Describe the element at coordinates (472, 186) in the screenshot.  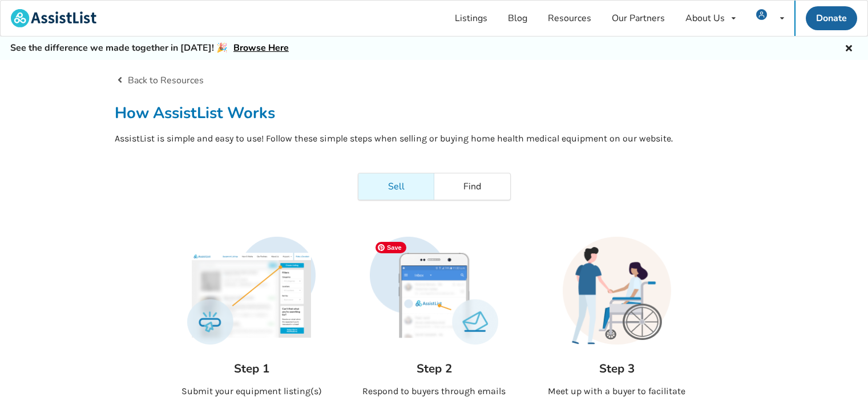
I see `a: Find` at that location.